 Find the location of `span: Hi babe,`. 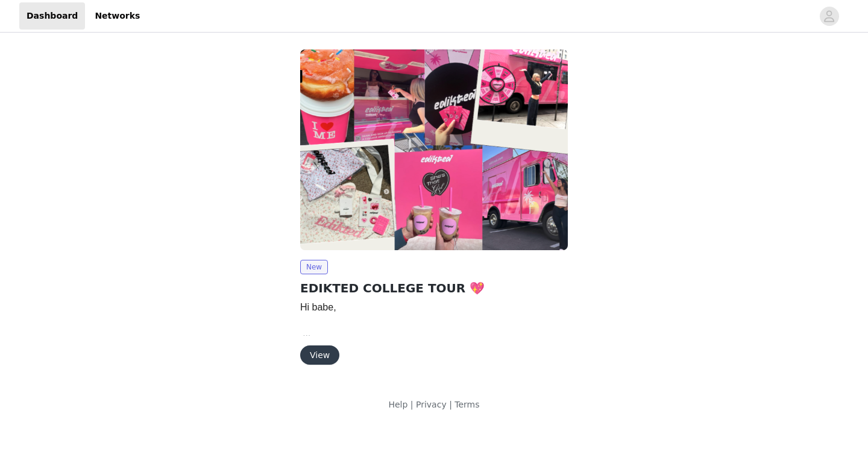

span: Hi babe, is located at coordinates (318, 307).